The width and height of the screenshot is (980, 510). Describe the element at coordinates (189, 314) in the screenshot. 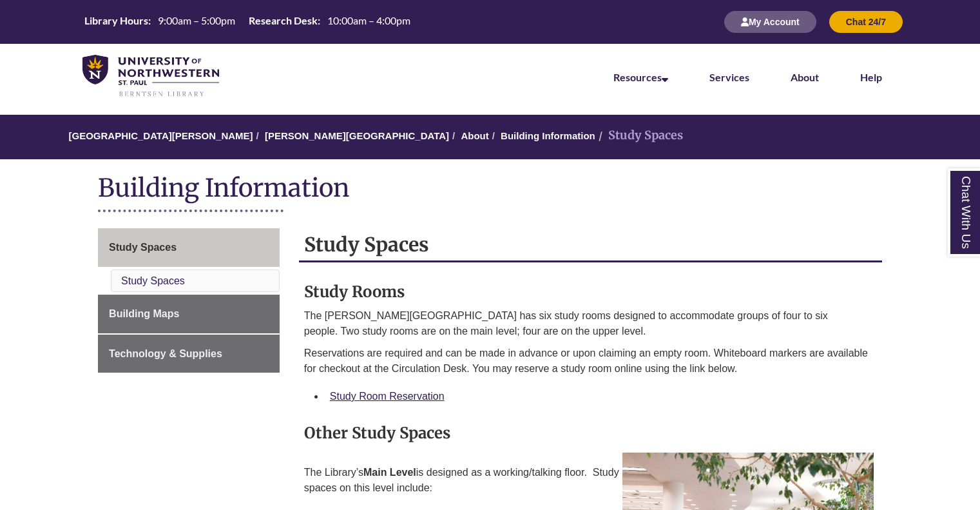

I see `a: Building Maps` at that location.